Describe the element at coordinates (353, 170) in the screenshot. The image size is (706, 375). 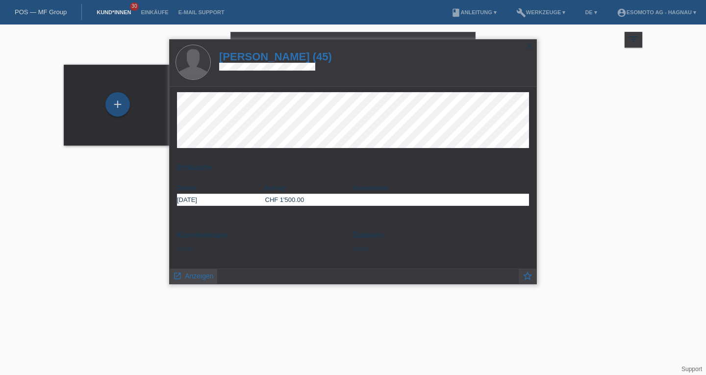
I see `h2: Einkäufe` at that location.